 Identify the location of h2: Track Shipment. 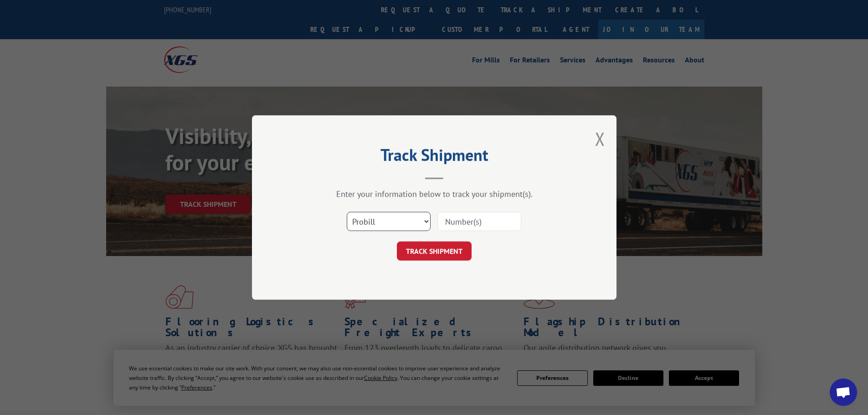
(434, 157).